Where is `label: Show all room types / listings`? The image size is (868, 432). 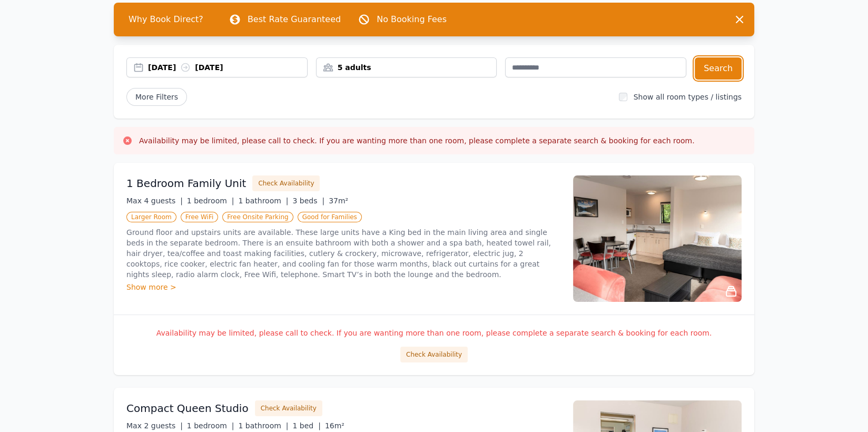 label: Show all room types / listings is located at coordinates (687, 97).